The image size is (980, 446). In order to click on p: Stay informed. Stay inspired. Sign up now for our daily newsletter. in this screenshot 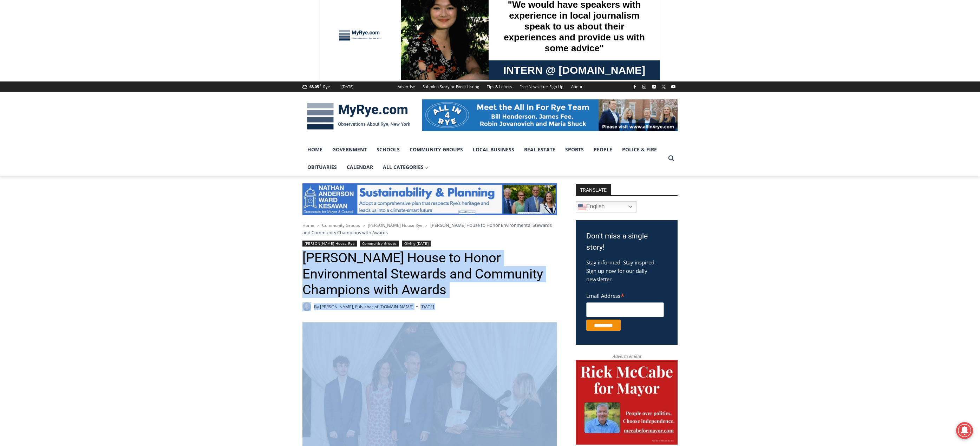, I will do `click(627, 270)`.